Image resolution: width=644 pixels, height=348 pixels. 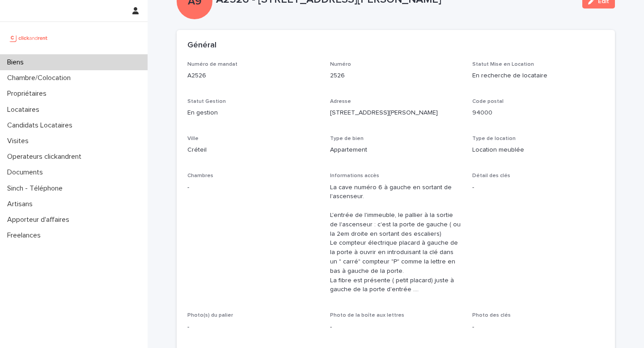 I want to click on span: Code postal, so click(x=488, y=102).